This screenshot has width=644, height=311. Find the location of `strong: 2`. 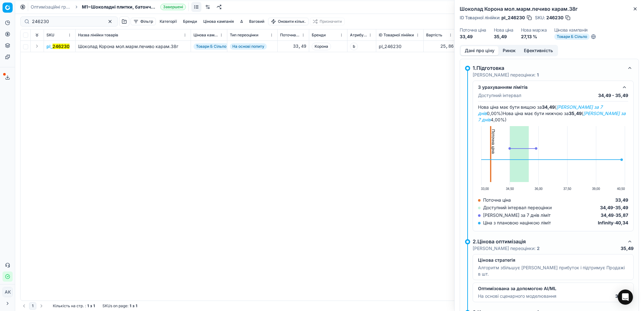

strong: 2 is located at coordinates (538, 248).